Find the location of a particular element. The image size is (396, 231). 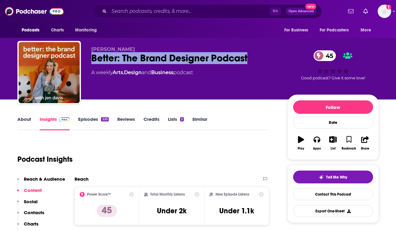

div: List is located at coordinates (333, 149).